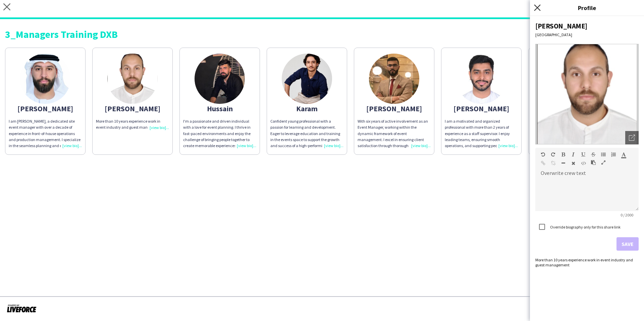  What do you see at coordinates (563, 155) in the screenshot?
I see `button: Bold` at bounding box center [563, 155].